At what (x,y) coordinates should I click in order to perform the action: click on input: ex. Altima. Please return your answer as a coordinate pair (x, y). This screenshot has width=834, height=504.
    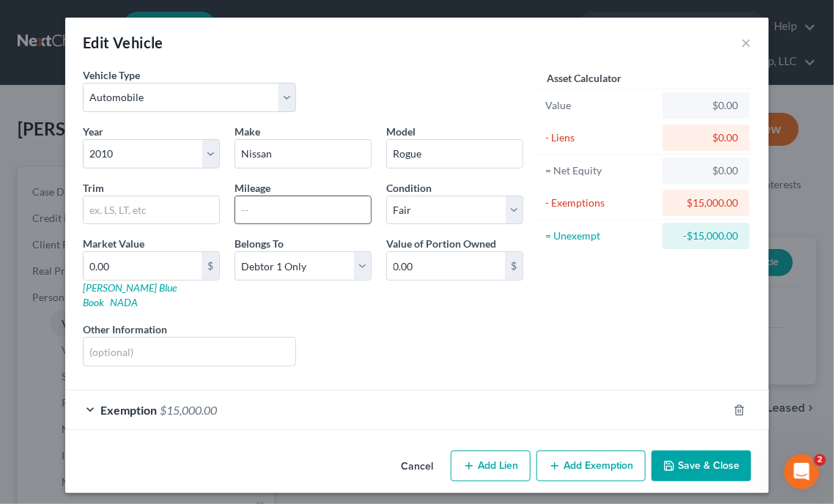
    Looking at the image, I should click on (454, 154).